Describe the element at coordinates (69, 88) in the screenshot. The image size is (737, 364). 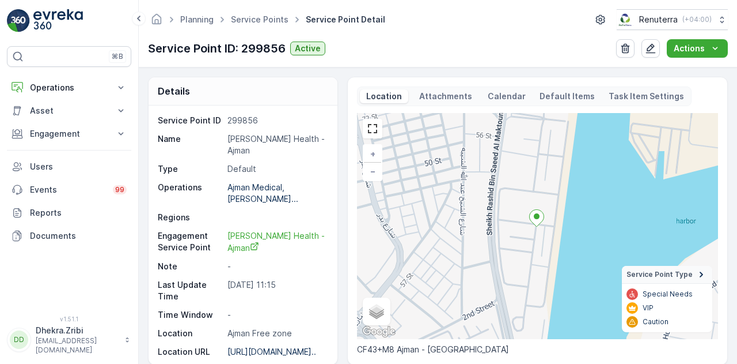
I see `button: Operations` at that location.